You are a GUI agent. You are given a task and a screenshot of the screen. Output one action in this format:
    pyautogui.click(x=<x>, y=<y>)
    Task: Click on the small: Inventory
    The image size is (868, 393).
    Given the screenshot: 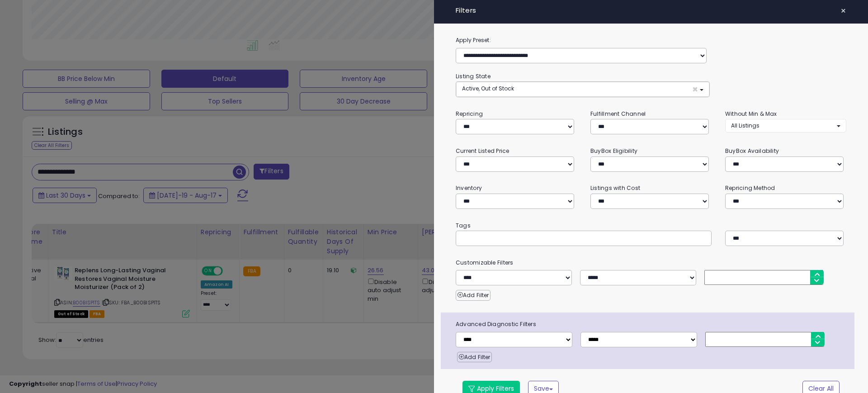 What is the action you would take?
    pyautogui.click(x=469, y=188)
    